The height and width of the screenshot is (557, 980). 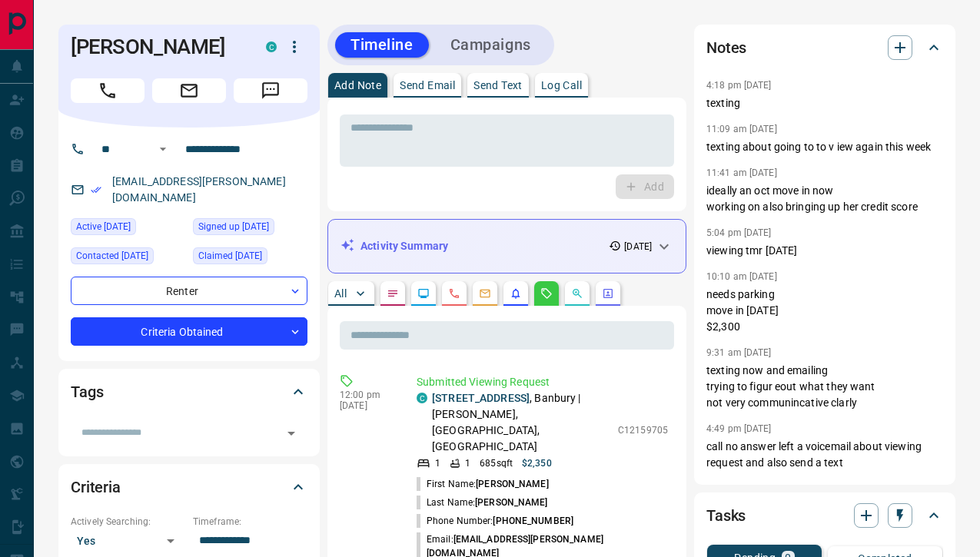 I want to click on p: call no answer left a voicemail about viewing request and also send a text, so click(x=825, y=455).